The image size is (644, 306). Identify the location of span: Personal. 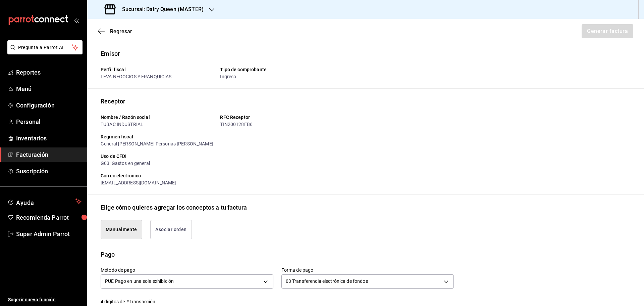
(49, 122).